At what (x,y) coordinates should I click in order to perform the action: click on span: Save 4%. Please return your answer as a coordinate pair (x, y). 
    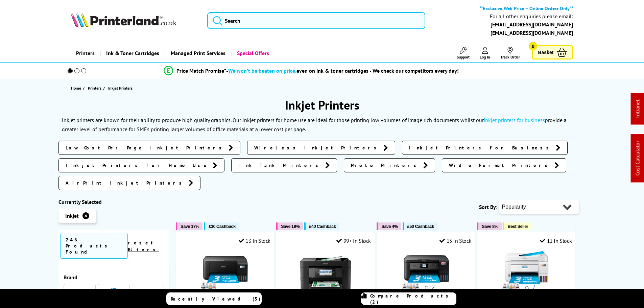
    Looking at the image, I should click on (389, 227).